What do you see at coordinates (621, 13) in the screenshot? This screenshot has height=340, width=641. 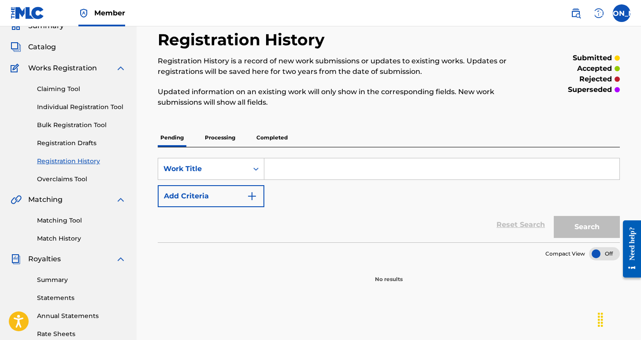 I see `div: User Menu` at bounding box center [621, 13].